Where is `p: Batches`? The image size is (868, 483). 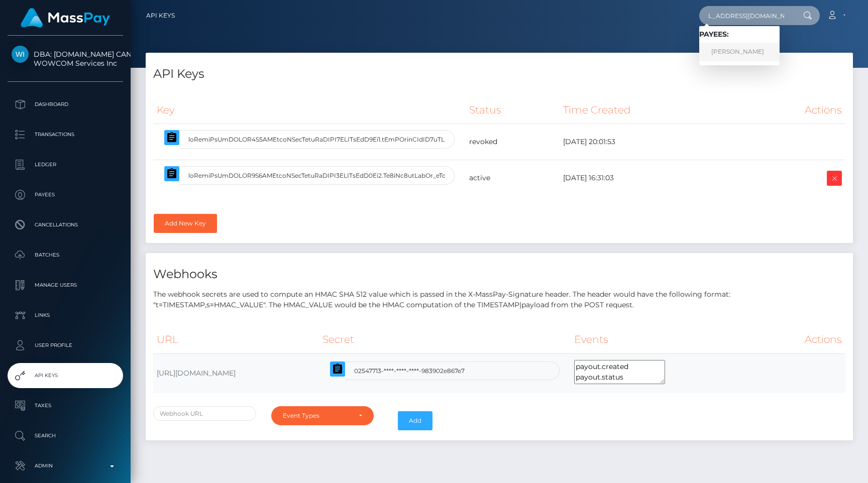 p: Batches is located at coordinates (65, 255).